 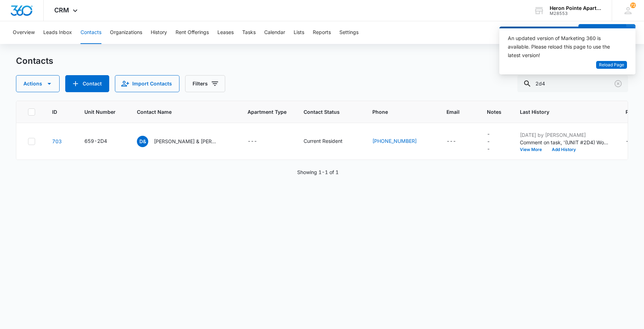 I want to click on button: Filters, so click(x=205, y=83).